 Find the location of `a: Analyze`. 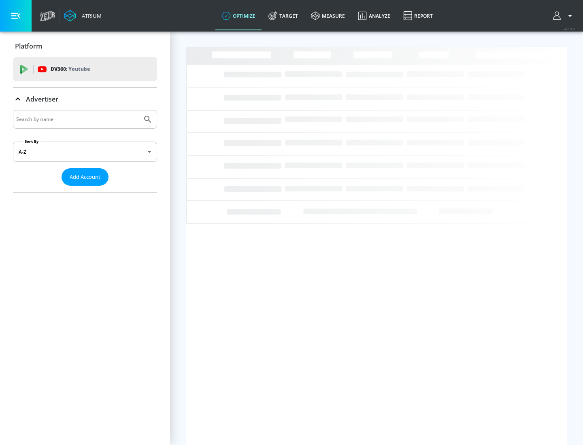

a: Analyze is located at coordinates (374, 16).